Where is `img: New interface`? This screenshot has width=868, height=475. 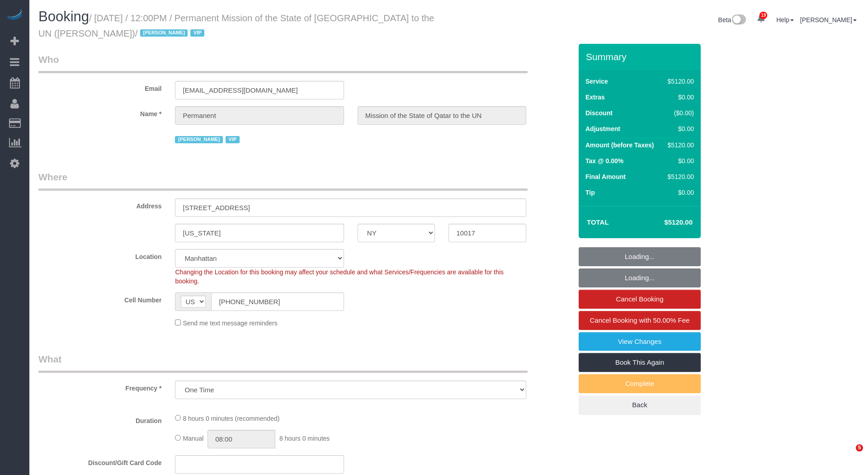
img: New interface is located at coordinates (738, 21).